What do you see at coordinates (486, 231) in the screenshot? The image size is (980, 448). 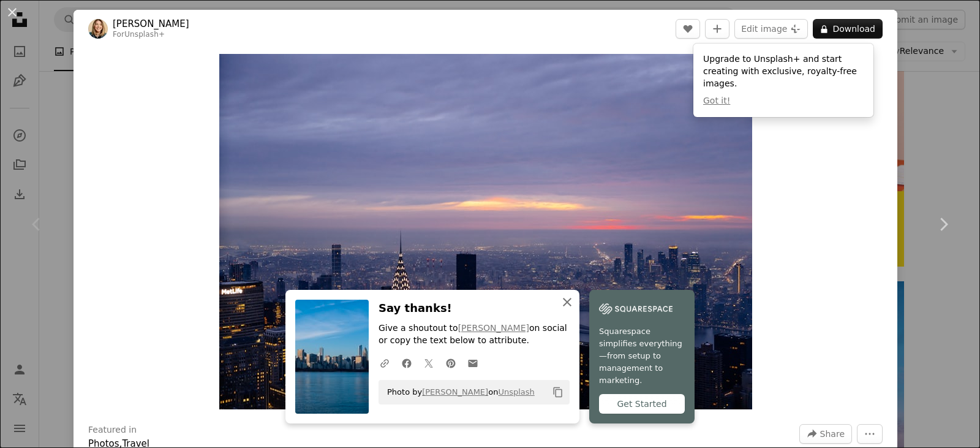 I see `img: a view of a city at night from the top of a building` at bounding box center [486, 231].